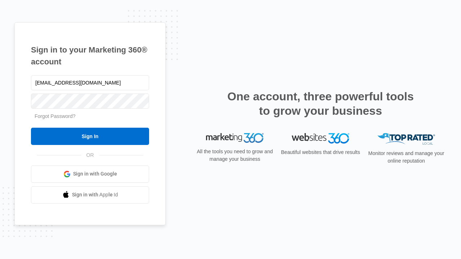 This screenshot has height=259, width=461. What do you see at coordinates (90, 56) in the screenshot?
I see `h1: Sign in to your Marketing 360® account` at bounding box center [90, 56].